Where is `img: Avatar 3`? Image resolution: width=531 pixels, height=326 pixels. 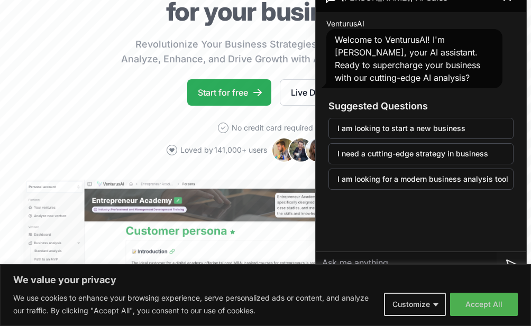
img: Avatar 3 is located at coordinates (318, 150).